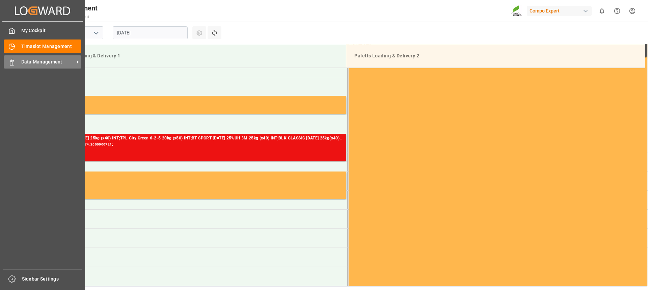 This screenshot has width=648, height=290. What do you see at coordinates (43, 46) in the screenshot?
I see `a: Timeslot Management` at bounding box center [43, 46].